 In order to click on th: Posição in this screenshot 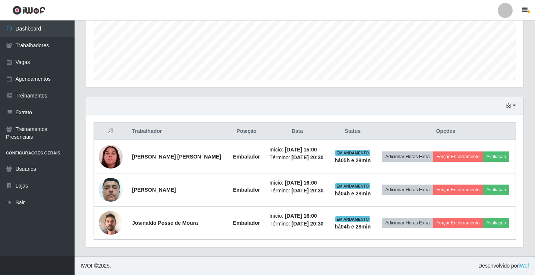, I will do `click(246, 131)`.